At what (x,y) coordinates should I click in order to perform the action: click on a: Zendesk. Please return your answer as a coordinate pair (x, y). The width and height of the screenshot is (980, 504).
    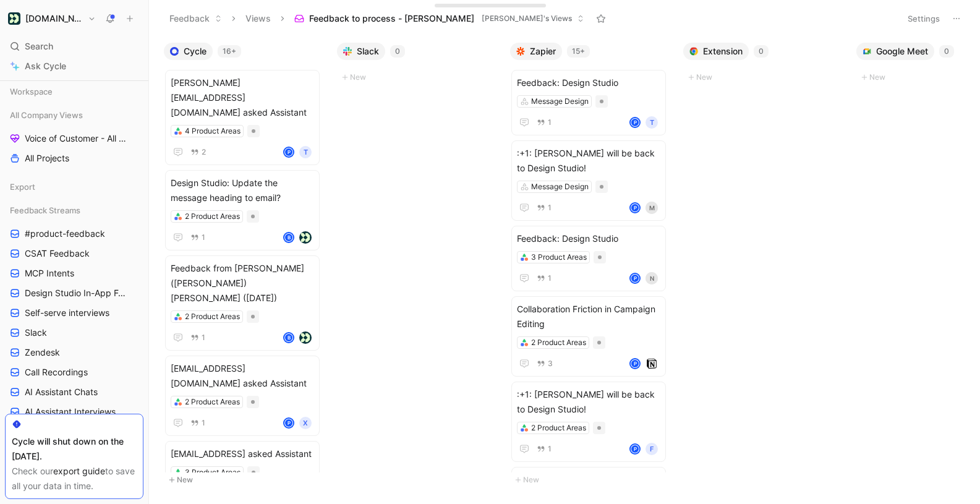
    Looking at the image, I should click on (74, 353).